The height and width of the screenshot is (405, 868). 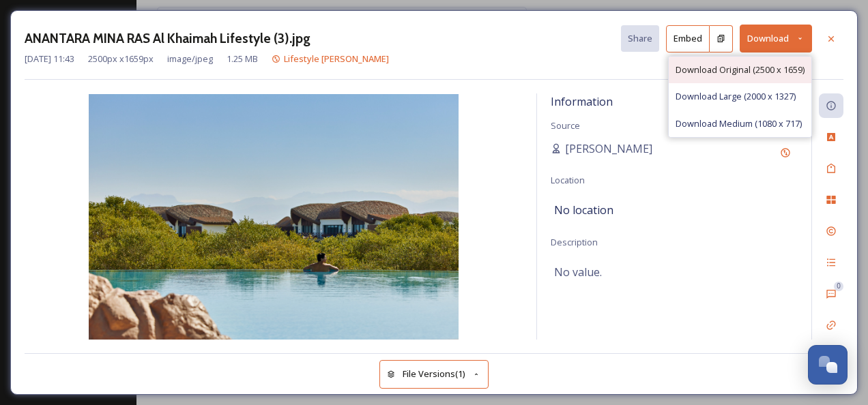 What do you see at coordinates (581, 102) in the screenshot?
I see `span: Information` at bounding box center [581, 102].